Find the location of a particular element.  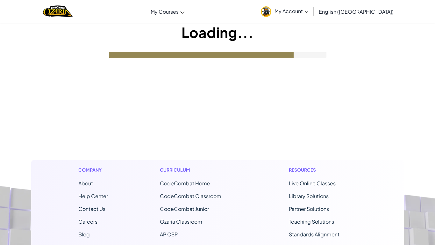

h1: Company is located at coordinates (93, 169).